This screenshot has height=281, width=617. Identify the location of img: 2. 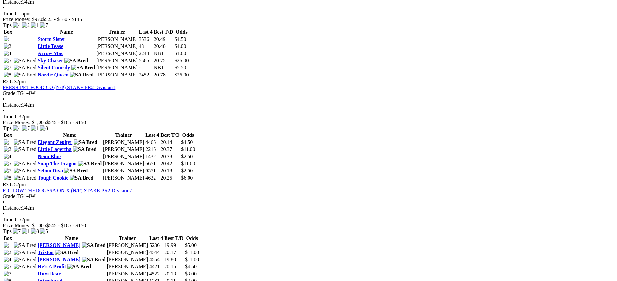
(26, 25).